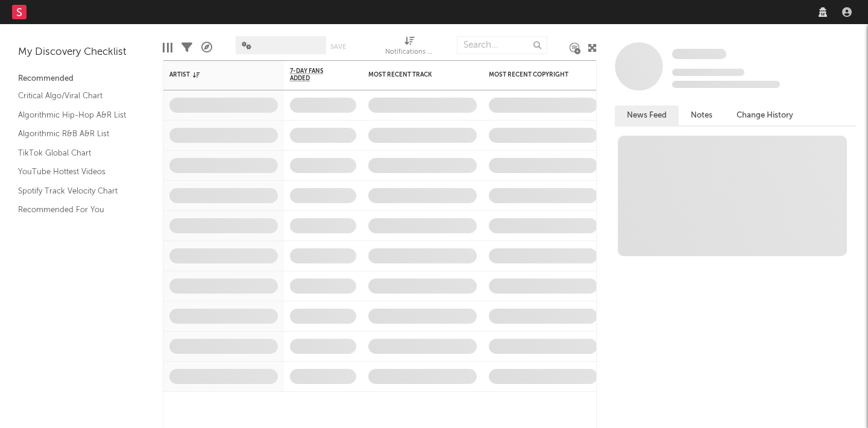 This screenshot has height=428, width=868. Describe the element at coordinates (314, 75) in the screenshot. I see `span: 7-Day Fans Added` at that location.